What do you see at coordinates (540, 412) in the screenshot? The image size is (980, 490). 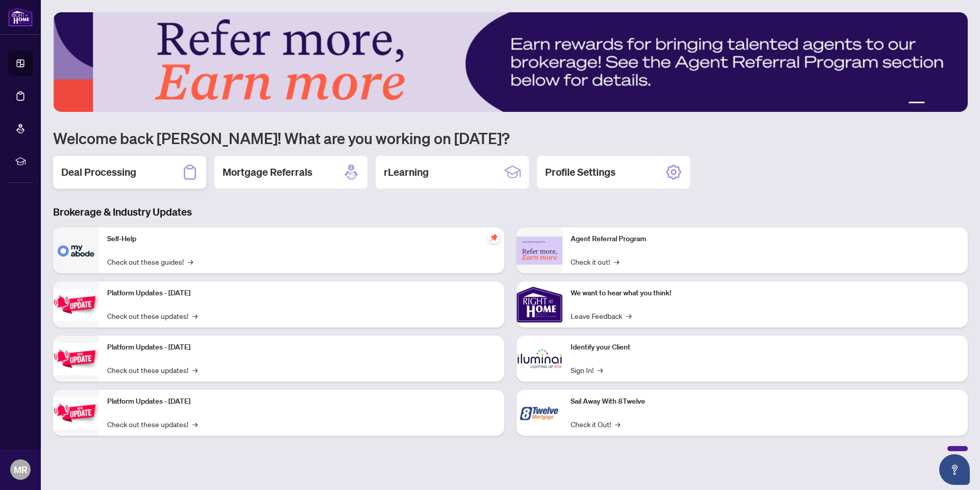 I see `img: Sail Away With 8Twelve` at bounding box center [540, 412].